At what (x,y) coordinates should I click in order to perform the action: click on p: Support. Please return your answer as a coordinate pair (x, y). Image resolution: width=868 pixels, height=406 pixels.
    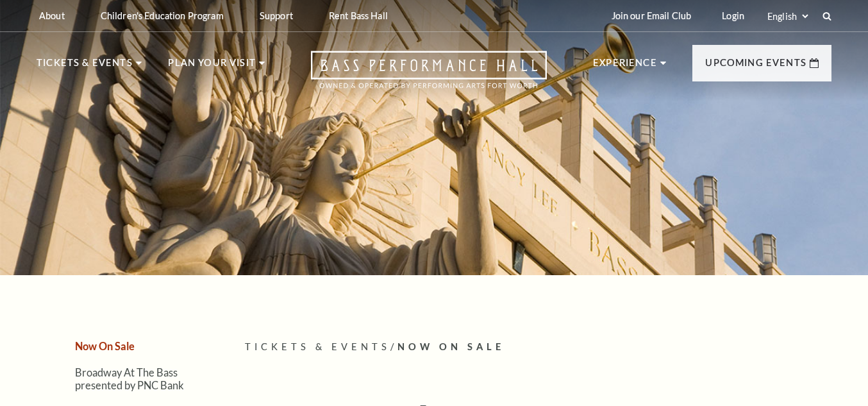
    Looking at the image, I should click on (277, 15).